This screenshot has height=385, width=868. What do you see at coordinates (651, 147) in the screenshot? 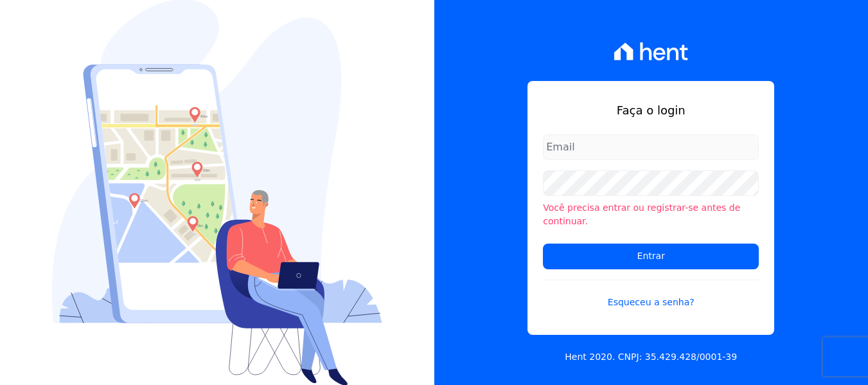
I see `input: Email` at bounding box center [651, 147].